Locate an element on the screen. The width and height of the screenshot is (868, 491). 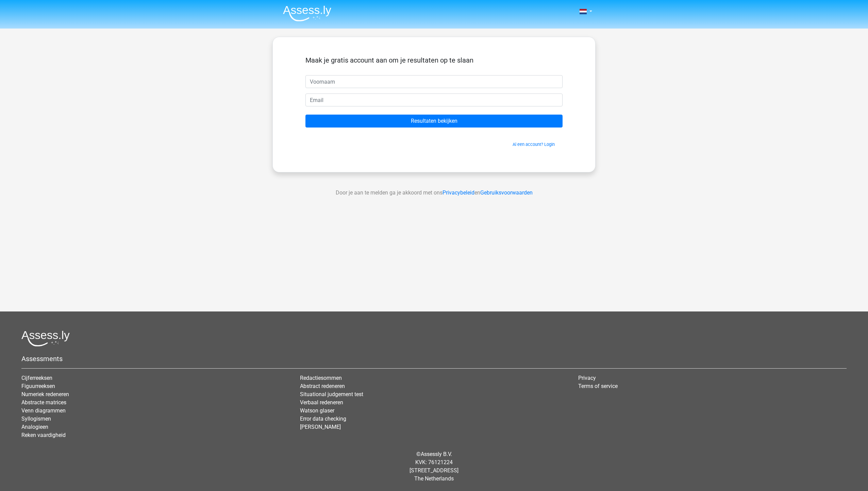
a: Abstracte matrices is located at coordinates (44, 402).